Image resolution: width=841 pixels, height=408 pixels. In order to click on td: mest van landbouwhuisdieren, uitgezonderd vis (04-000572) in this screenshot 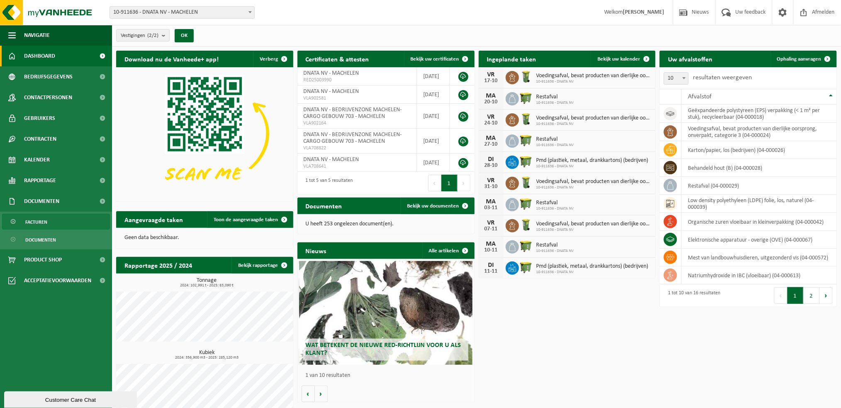, I will do `click(760, 257)`.